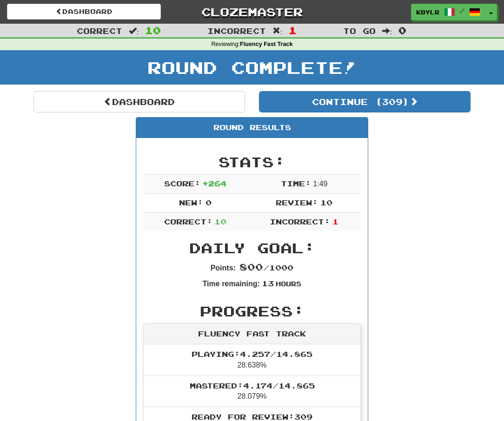 The image size is (504, 421). What do you see at coordinates (231, 283) in the screenshot?
I see `strong: Time remaining:` at bounding box center [231, 283].